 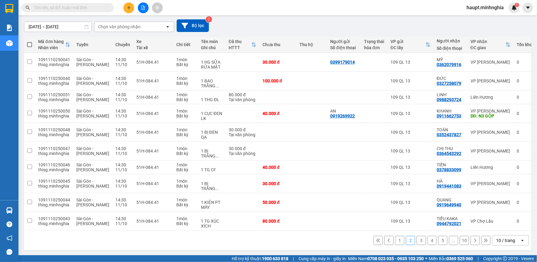 I want to click on div: Chọn văn phòng nhận, so click(x=119, y=27).